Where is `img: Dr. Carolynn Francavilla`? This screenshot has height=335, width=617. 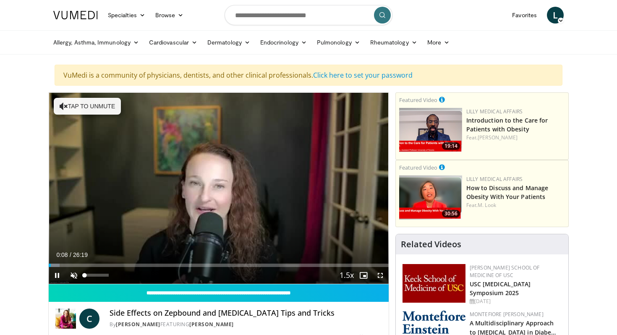
img: Dr. Carolynn Francavilla is located at coordinates (65, 318).